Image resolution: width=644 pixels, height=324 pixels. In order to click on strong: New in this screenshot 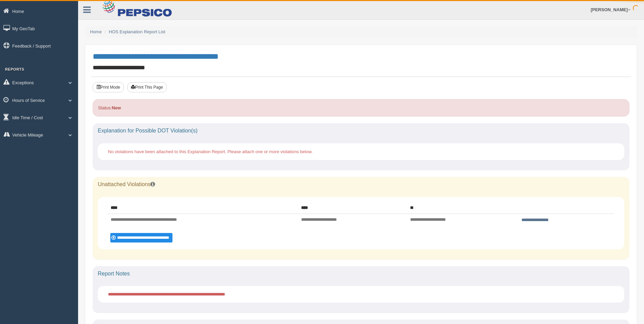, I will do `click(116, 108)`.